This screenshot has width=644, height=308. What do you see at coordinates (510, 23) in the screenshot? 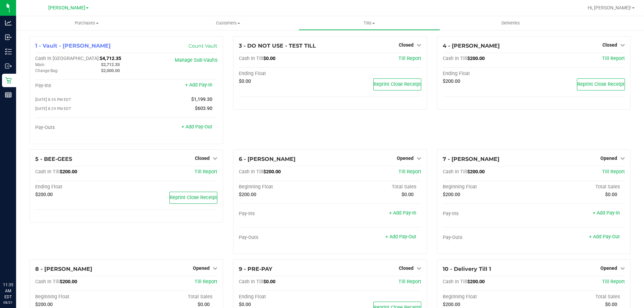
I see `span: Deliveries` at bounding box center [510, 23].